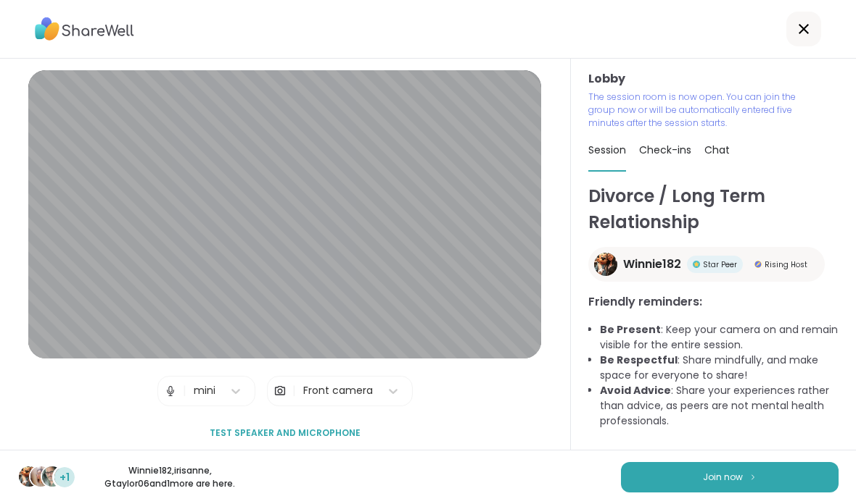  Describe the element at coordinates (785, 265) in the screenshot. I see `span: Rising Host` at that location.